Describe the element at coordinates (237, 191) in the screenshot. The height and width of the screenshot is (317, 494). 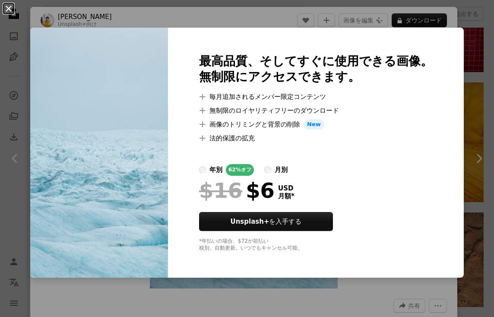
I see `div: $6` at that location.